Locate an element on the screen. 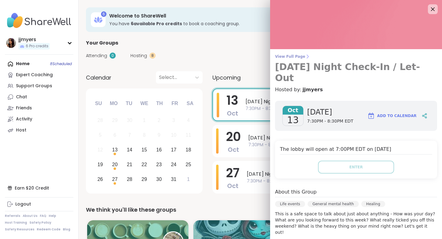 The height and width of the screenshot is (239, 442). div: Th is located at coordinates (159, 103).